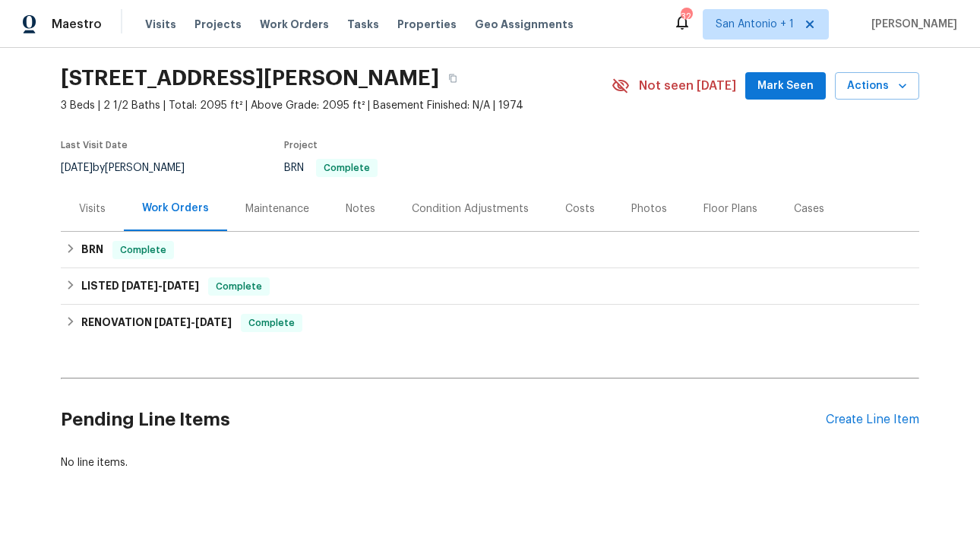 The width and height of the screenshot is (980, 535). I want to click on div: No line items., so click(490, 463).